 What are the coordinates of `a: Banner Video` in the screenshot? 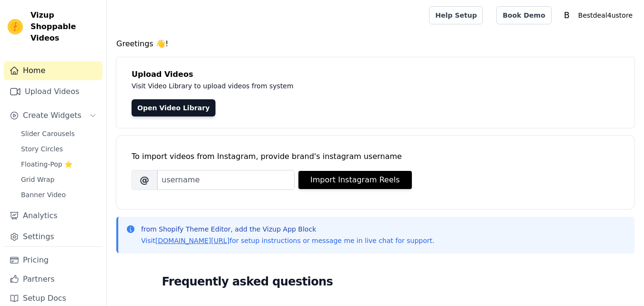 It's located at (58, 194).